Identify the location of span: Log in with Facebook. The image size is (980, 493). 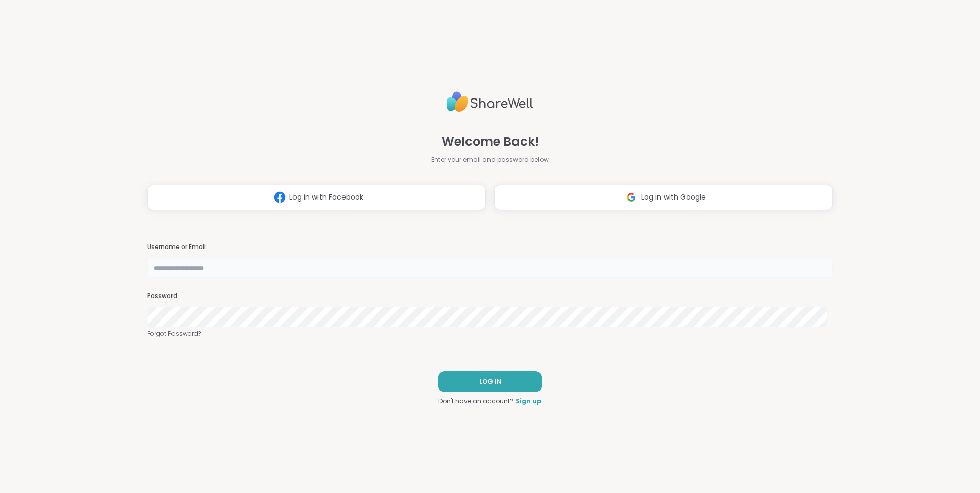
(326, 197).